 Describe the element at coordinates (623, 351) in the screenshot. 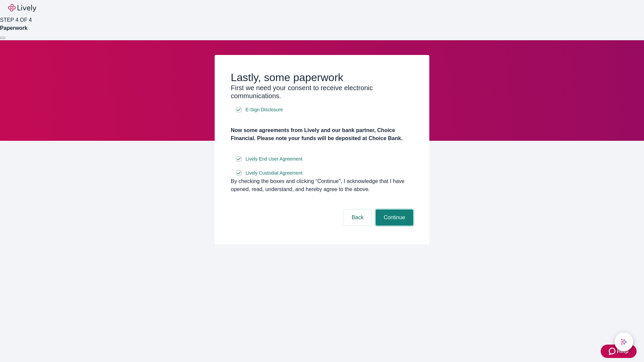

I see `span: Help` at that location.